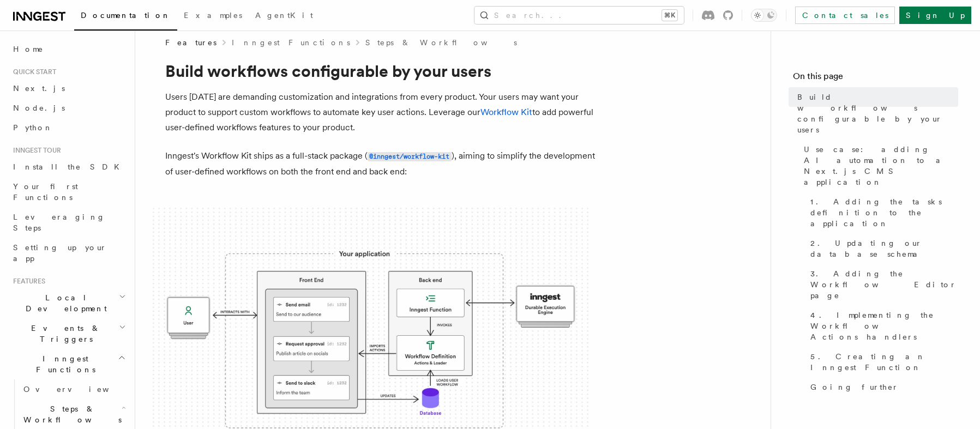 Image resolution: width=980 pixels, height=429 pixels. What do you see at coordinates (882, 212) in the screenshot?
I see `a: 1. Adding the tasks definition to the application` at bounding box center [882, 212].